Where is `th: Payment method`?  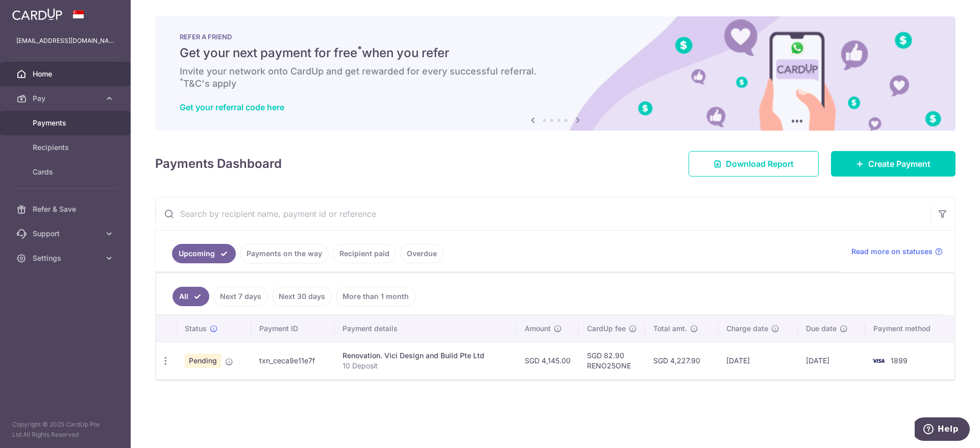 th: Payment method is located at coordinates (910, 328).